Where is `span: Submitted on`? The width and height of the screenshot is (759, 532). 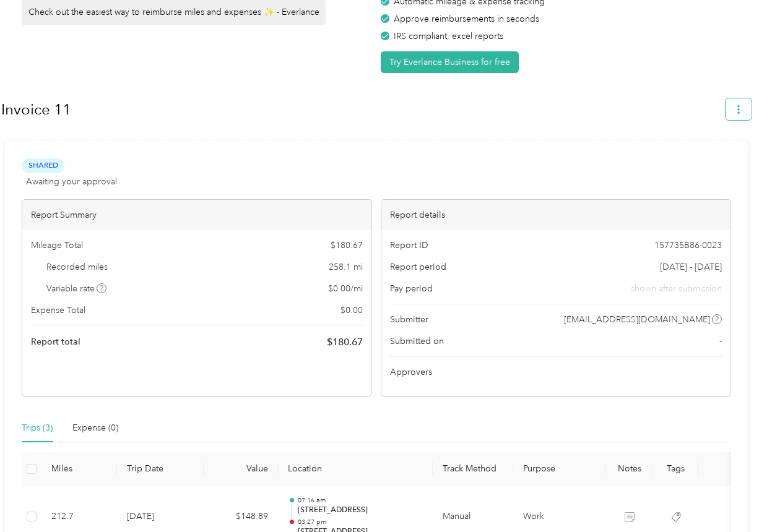 span: Submitted on is located at coordinates (417, 341).